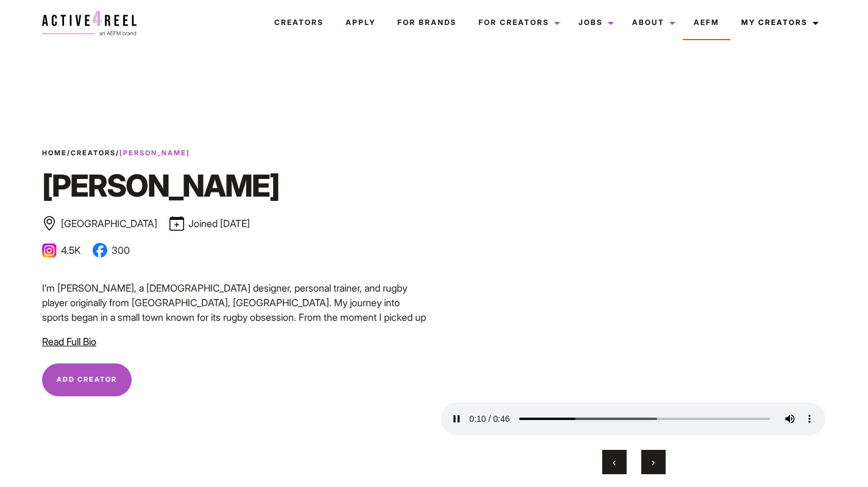 The height and width of the screenshot is (487, 868). What do you see at coordinates (87, 380) in the screenshot?
I see `button: Add Creator` at bounding box center [87, 380].